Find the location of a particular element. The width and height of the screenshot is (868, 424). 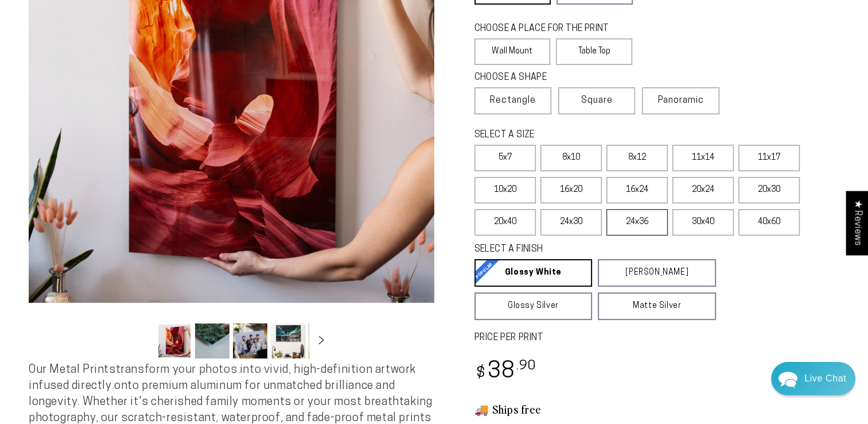

label: 11x17 is located at coordinates (769, 158).